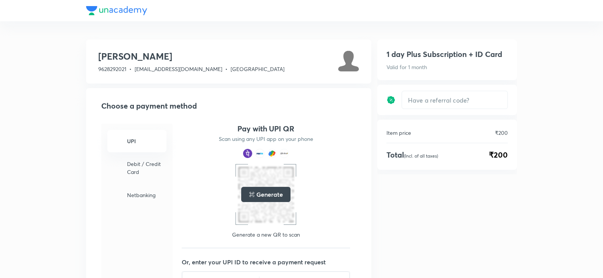 This screenshot has width=603, height=278. Describe the element at coordinates (501, 132) in the screenshot. I see `p: ₹200` at that location.